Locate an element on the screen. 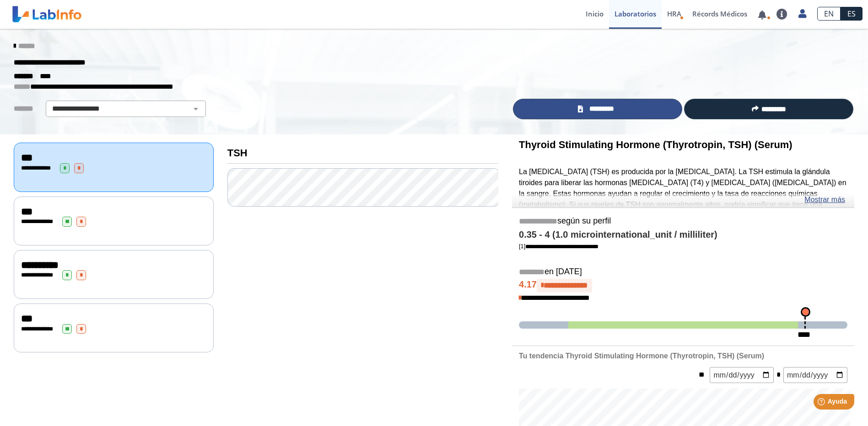 The image size is (868, 426). a: Mostrar más is located at coordinates (824, 200).